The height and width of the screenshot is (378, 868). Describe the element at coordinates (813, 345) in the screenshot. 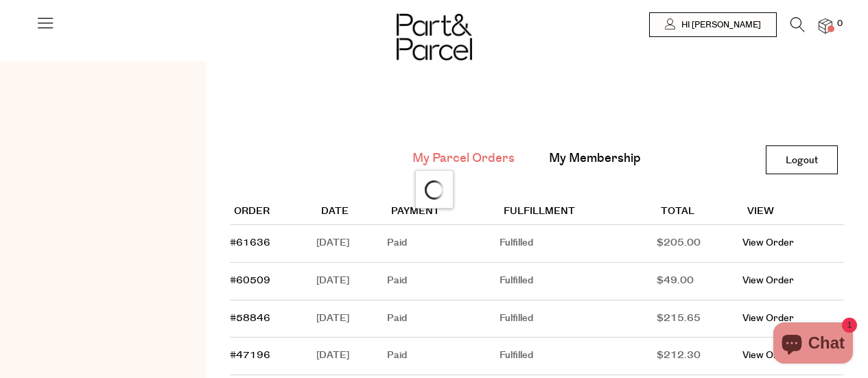

I see `inbox-online-store-chat: Shopify online store chat` at that location.